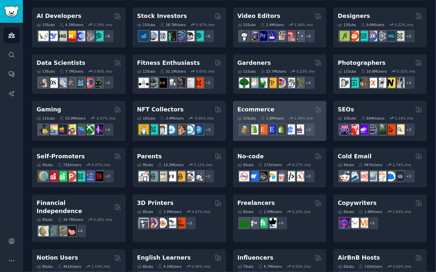 The height and width of the screenshot is (272, 436). What do you see at coordinates (98, 176) in the screenshot?
I see `img: TestMyApp` at bounding box center [98, 176].